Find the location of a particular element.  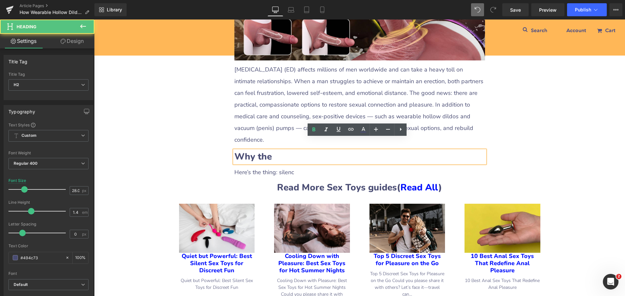

div: Text Color is located at coordinates (48, 246).